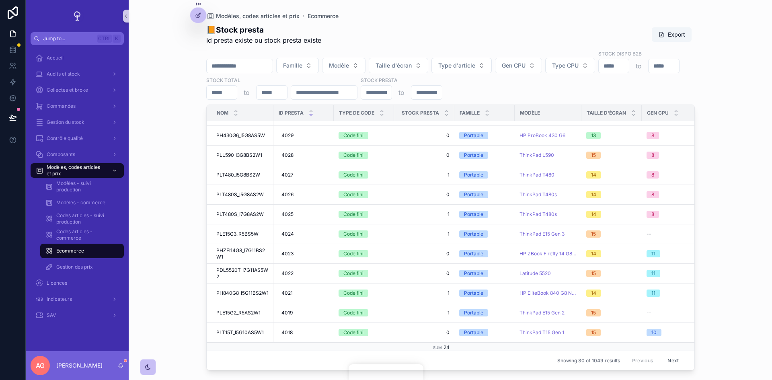 This screenshot has height=380, width=772. I want to click on span: PH430G6_I5G8AS5W, so click(240, 135).